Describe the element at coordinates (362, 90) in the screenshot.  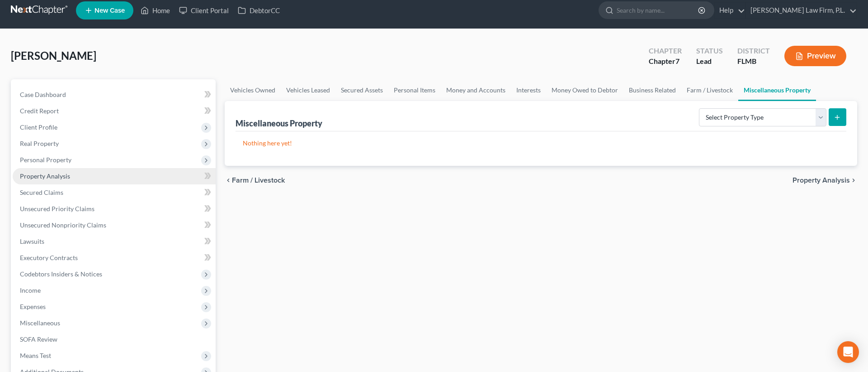
I see `a: Secured Assets` at that location.